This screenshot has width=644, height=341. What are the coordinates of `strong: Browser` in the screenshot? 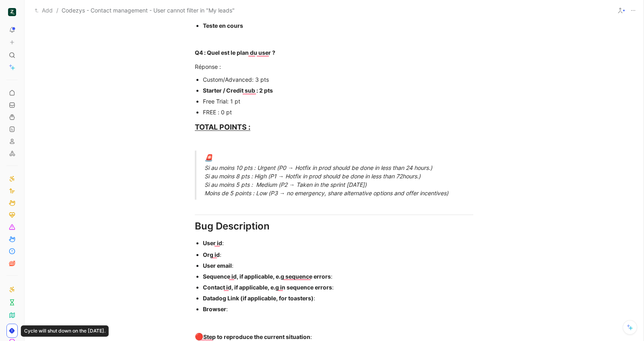 It's located at (214, 309).